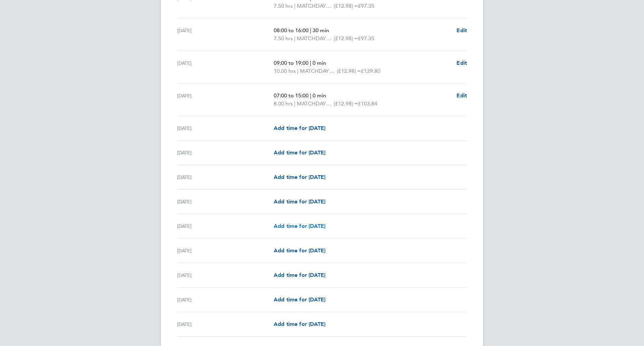  What do you see at coordinates (285, 70) in the screenshot?
I see `span: 10.00 hrs` at bounding box center [285, 70].